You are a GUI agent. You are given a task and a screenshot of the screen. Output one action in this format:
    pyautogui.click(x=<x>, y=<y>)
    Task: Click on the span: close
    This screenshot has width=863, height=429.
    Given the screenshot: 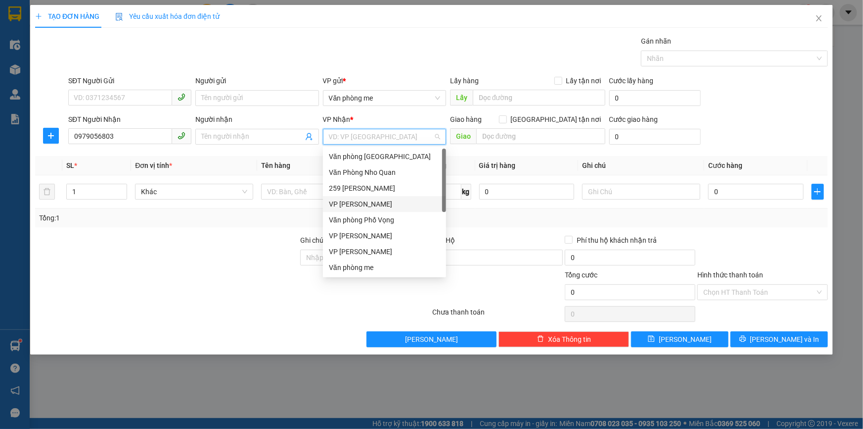 What is the action you would take?
    pyautogui.click(x=819, y=18)
    